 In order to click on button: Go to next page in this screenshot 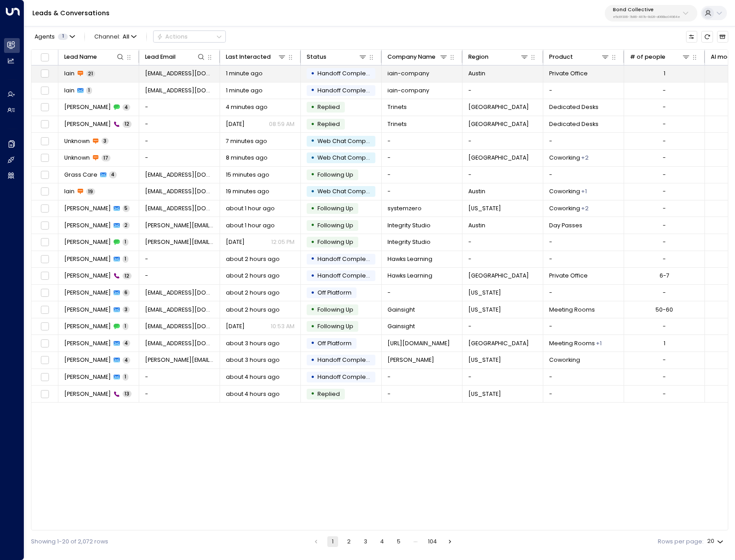, I will do `click(449, 542)`.